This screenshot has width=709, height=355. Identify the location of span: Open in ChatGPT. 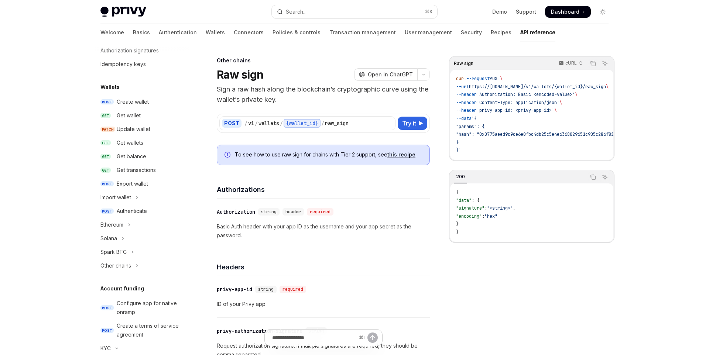
(390, 75).